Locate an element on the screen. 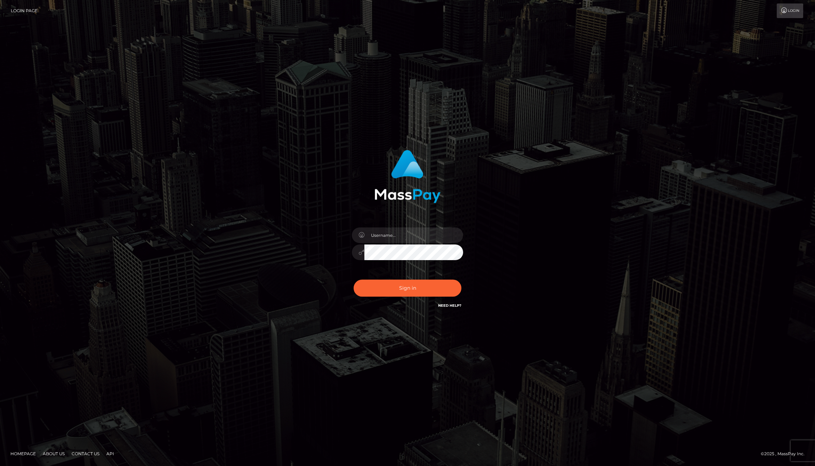 Image resolution: width=815 pixels, height=466 pixels. a: Contact Us is located at coordinates (86, 454).